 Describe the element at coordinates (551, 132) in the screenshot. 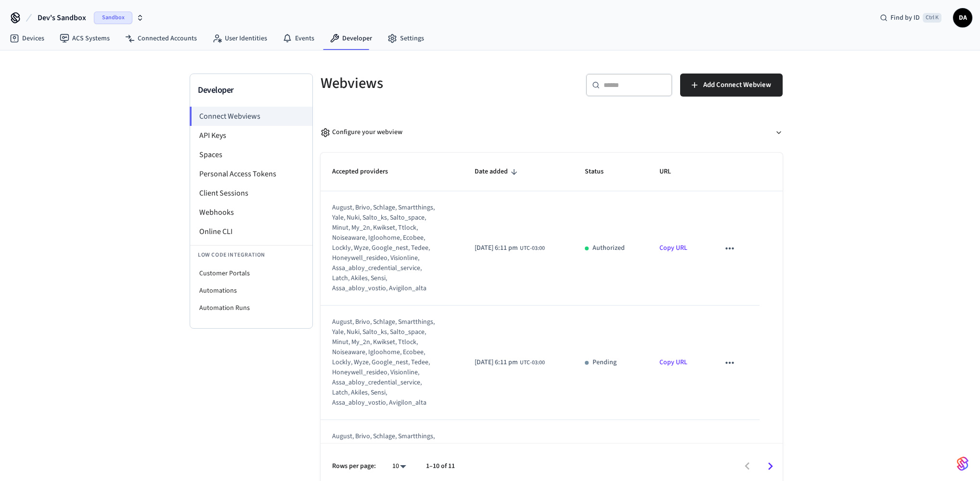

I see `button: Configure your webview` at that location.